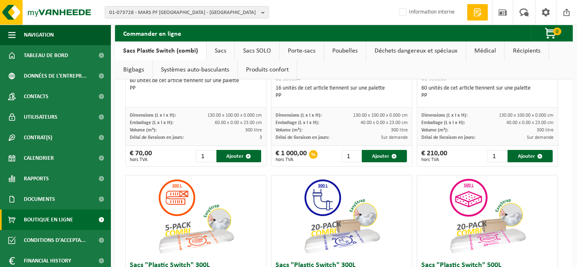 The image size is (577, 267). Describe the element at coordinates (134, 70) in the screenshot. I see `a: Bigbags` at that location.